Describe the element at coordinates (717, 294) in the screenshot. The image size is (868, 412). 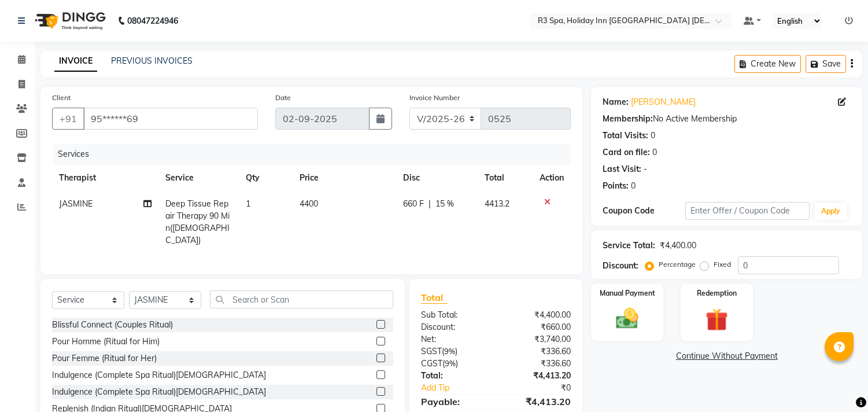
I see `label: Redemption` at that location.